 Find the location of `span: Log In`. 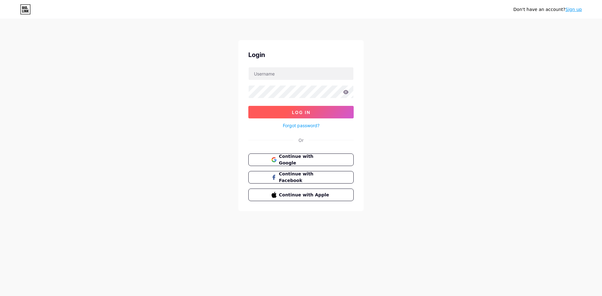

span: Log In is located at coordinates (301, 112).